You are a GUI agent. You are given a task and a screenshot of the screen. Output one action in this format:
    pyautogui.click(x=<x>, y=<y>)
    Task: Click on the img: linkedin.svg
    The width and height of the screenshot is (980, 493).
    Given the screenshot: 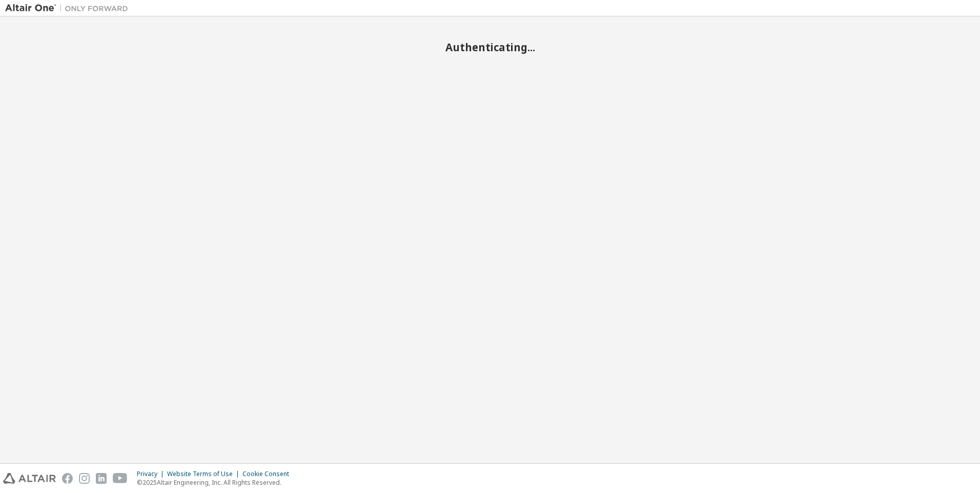 What is the action you would take?
    pyautogui.click(x=101, y=478)
    